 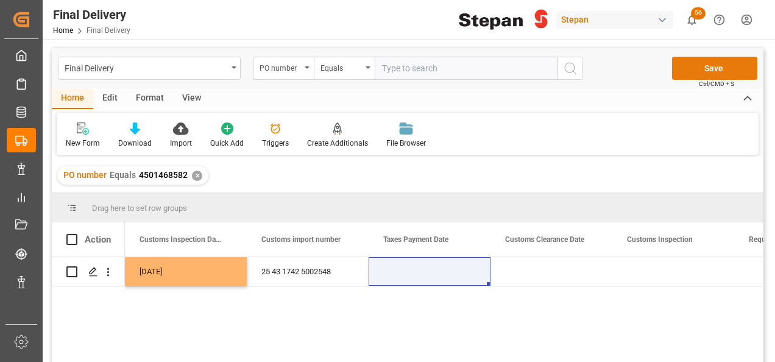 What do you see at coordinates (227, 143) in the screenshot?
I see `div: Quick Add` at bounding box center [227, 143].